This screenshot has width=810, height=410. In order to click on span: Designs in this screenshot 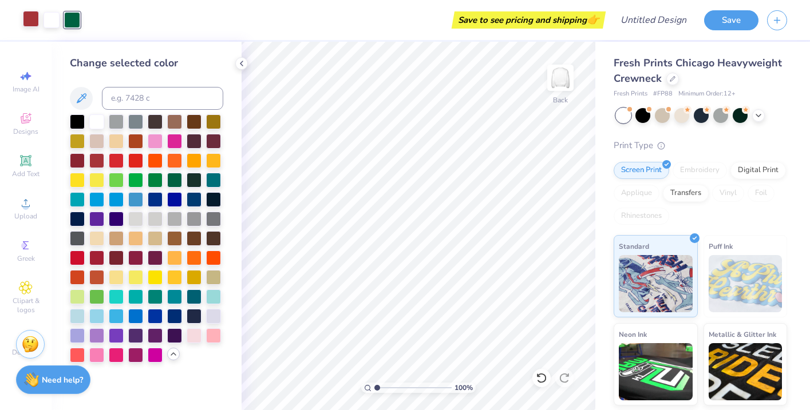, I will do `click(26, 132)`.